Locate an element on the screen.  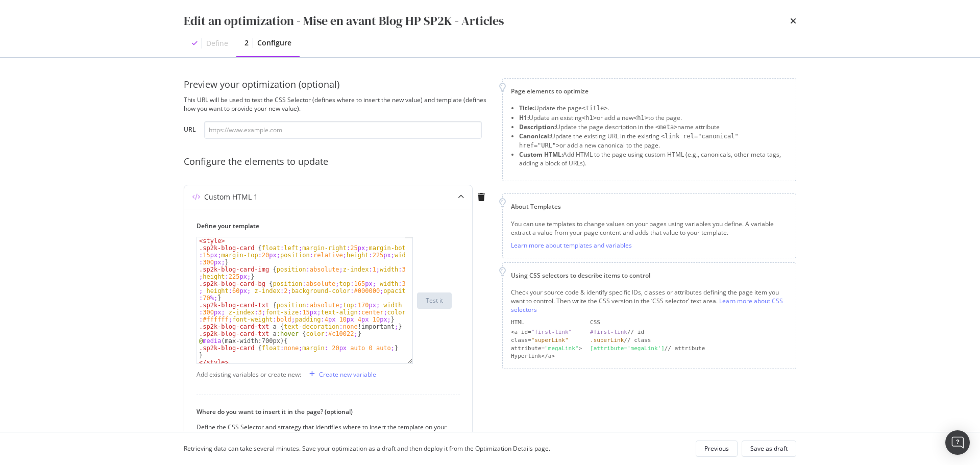
div: Custom HTML 1 is located at coordinates (231, 197).